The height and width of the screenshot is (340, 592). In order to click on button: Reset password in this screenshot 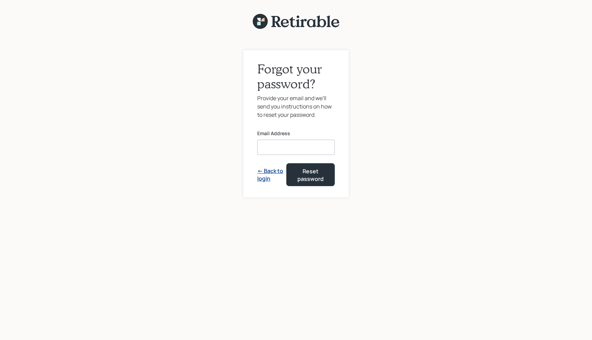, I will do `click(310, 174)`.